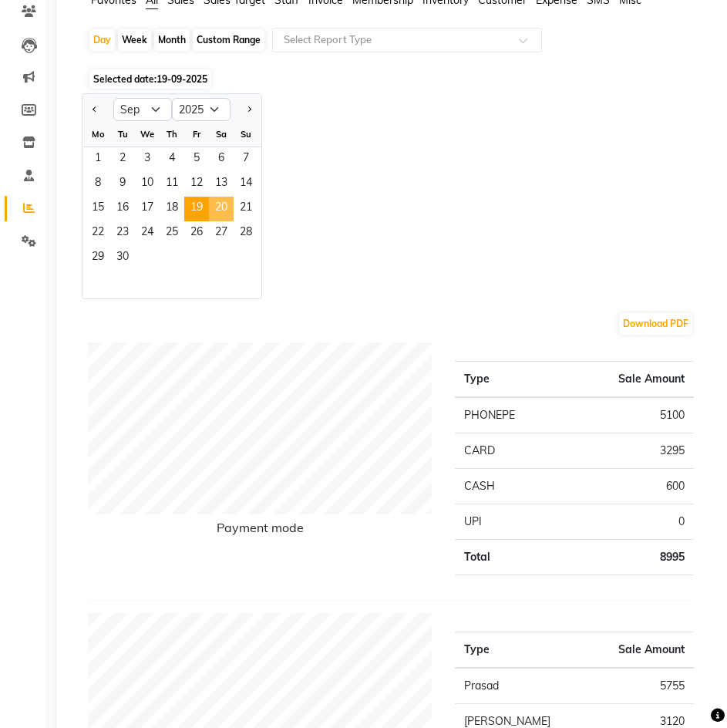  Describe the element at coordinates (221, 185) in the screenshot. I see `div: Saturday, September 13, 2025` at that location.